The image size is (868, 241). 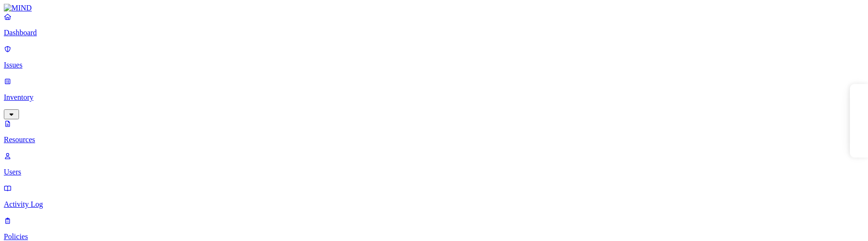 What do you see at coordinates (434, 140) in the screenshot?
I see `p: Resources` at bounding box center [434, 140].